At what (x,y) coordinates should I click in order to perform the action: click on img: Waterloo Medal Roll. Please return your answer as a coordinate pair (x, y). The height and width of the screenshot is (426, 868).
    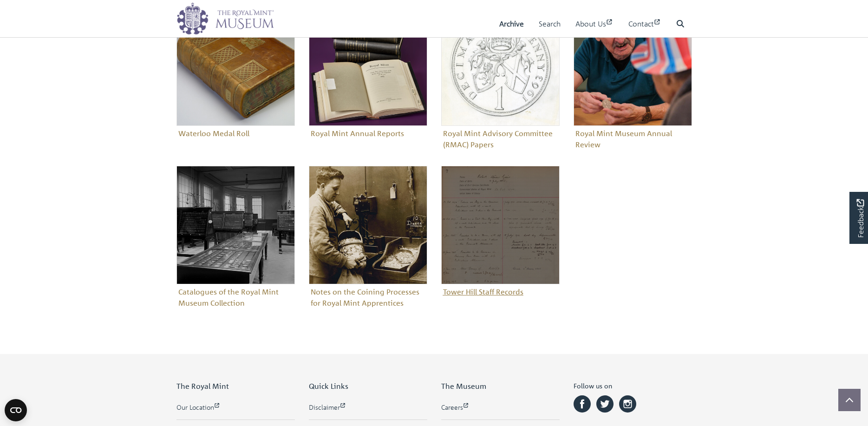
    Looking at the image, I should click on (235, 66).